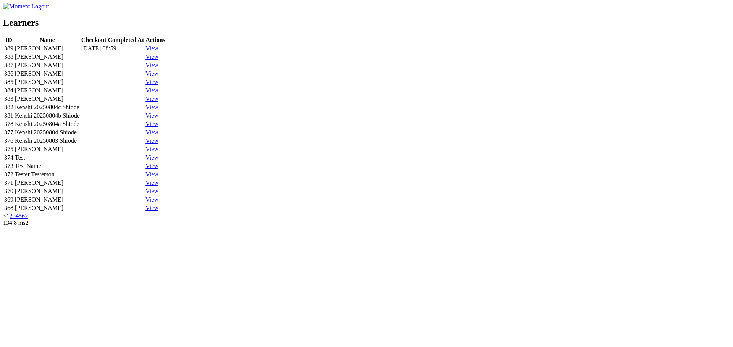  I want to click on div: 377, so click(9, 132).